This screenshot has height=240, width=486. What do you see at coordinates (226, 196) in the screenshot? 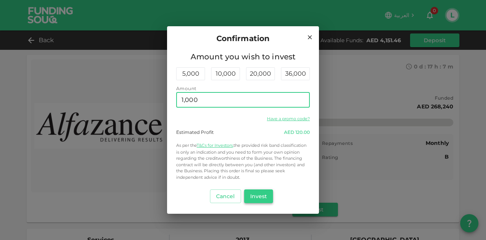
I see `button: Cancel` at bounding box center [226, 196].